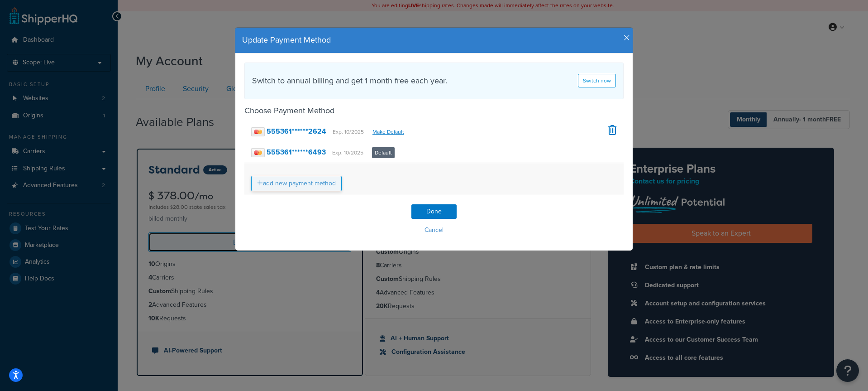  I want to click on h4: Switch to annual billing and get 1 month free each year., so click(349, 80).